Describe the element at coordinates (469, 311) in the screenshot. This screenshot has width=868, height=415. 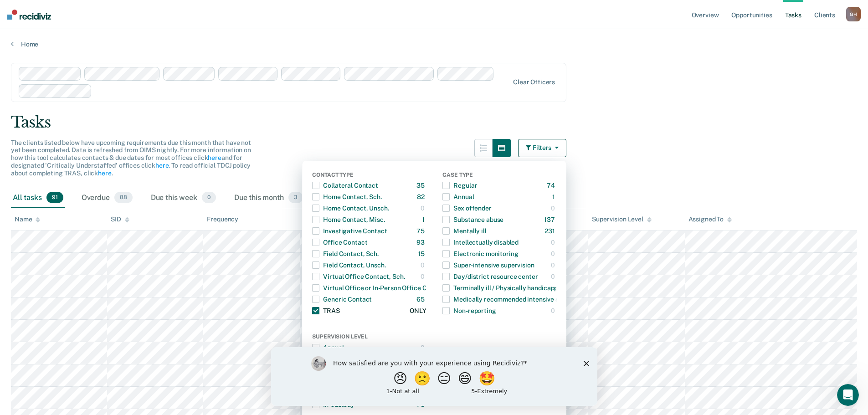
I see `div: Non-reporting` at that location.